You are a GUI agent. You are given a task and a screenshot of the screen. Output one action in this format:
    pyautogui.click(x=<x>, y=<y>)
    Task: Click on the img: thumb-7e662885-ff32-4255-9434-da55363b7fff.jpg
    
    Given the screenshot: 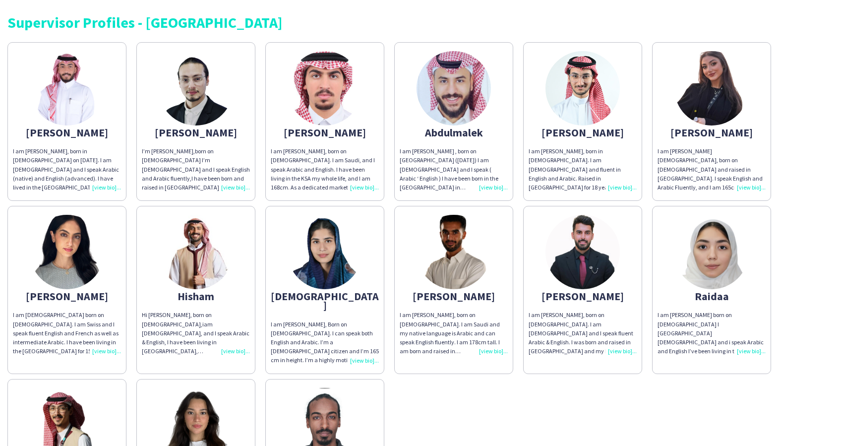 What is the action you would take?
    pyautogui.click(x=325, y=252)
    